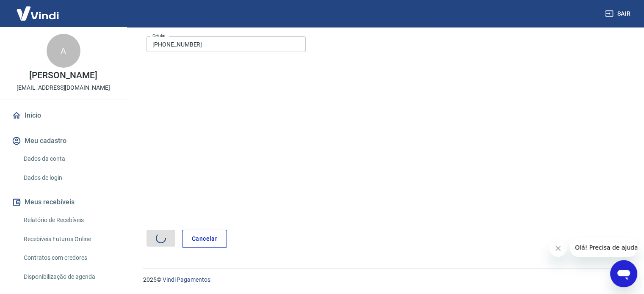  What do you see at coordinates (38, 13) in the screenshot?
I see `img: Vindi` at bounding box center [38, 13].